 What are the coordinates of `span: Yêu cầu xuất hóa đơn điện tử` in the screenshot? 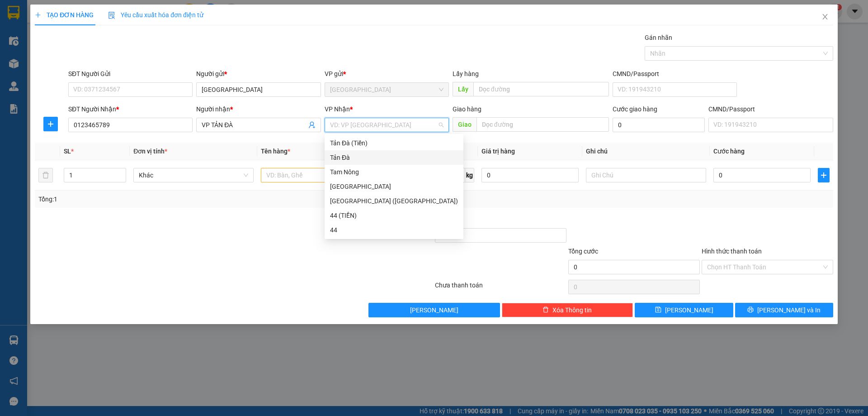 It's located at (155, 15).